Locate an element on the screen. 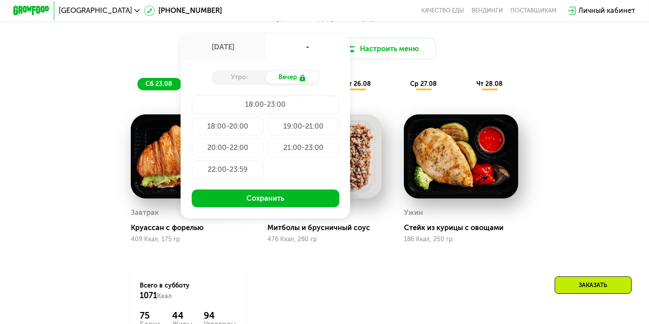  div: 75 is located at coordinates (150, 316).